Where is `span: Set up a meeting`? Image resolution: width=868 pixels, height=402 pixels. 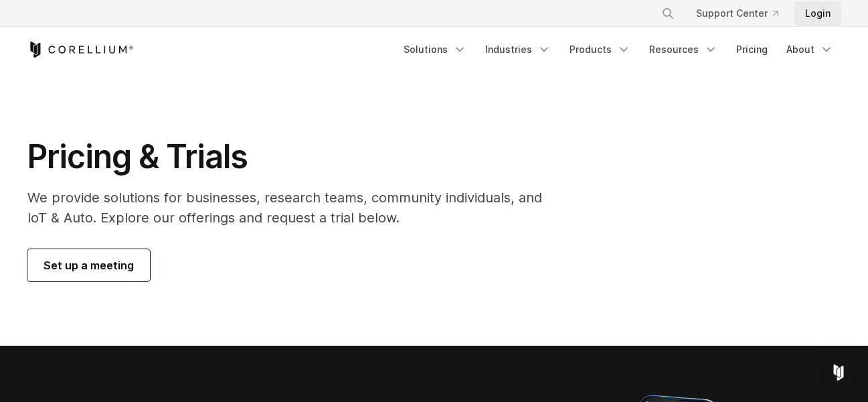 span: Set up a meeting is located at coordinates (89, 265).